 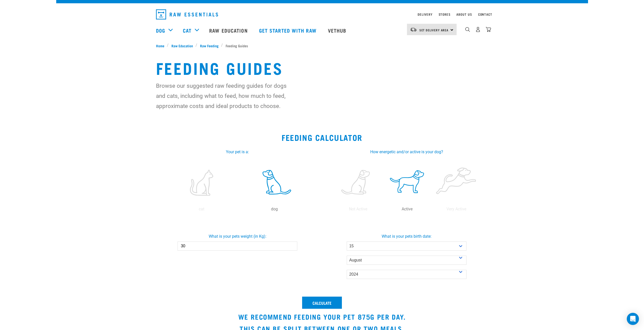 What do you see at coordinates (338, 30) in the screenshot?
I see `a: Vethub` at bounding box center [338, 30].